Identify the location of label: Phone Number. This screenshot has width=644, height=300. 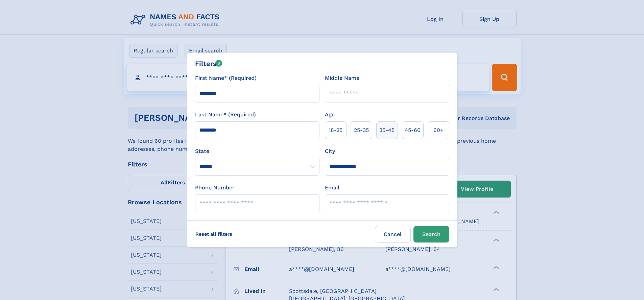
(215, 188).